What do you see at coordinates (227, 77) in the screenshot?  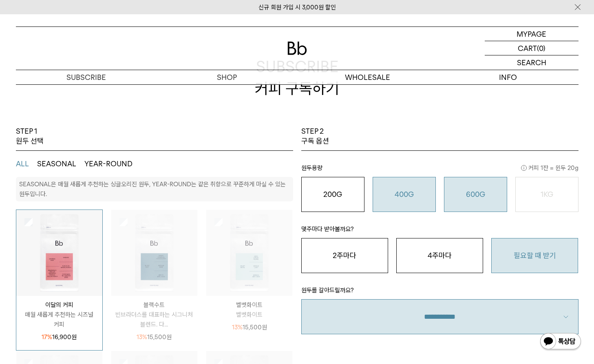 I see `a: SHOP` at bounding box center [227, 77].